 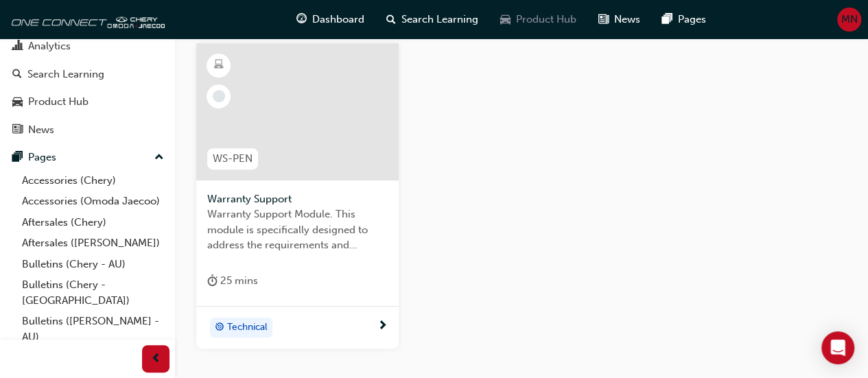 I want to click on a: Accessories (Omoda Jaecoo), so click(x=93, y=201).